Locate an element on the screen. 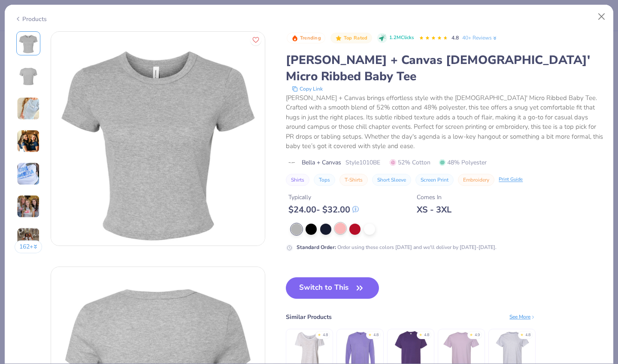  div: 4.8 Stars is located at coordinates (434, 38).